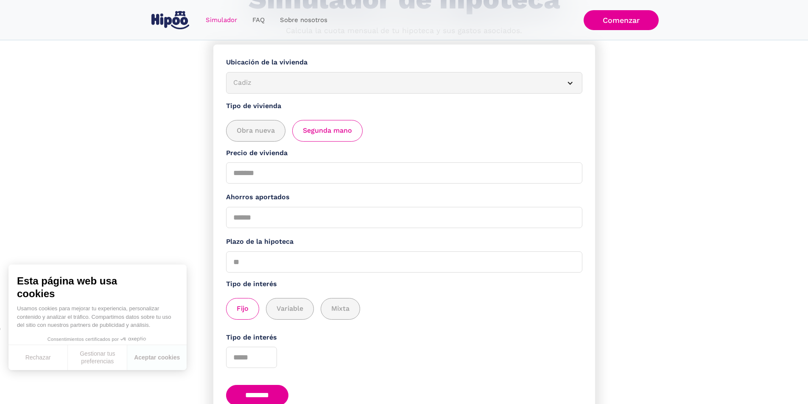  Describe the element at coordinates (404, 197) in the screenshot. I see `label: Ahorros aportados` at that location.